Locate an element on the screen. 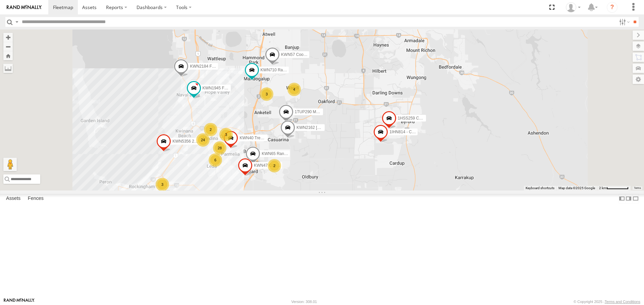  label: Fences is located at coordinates (35, 199).